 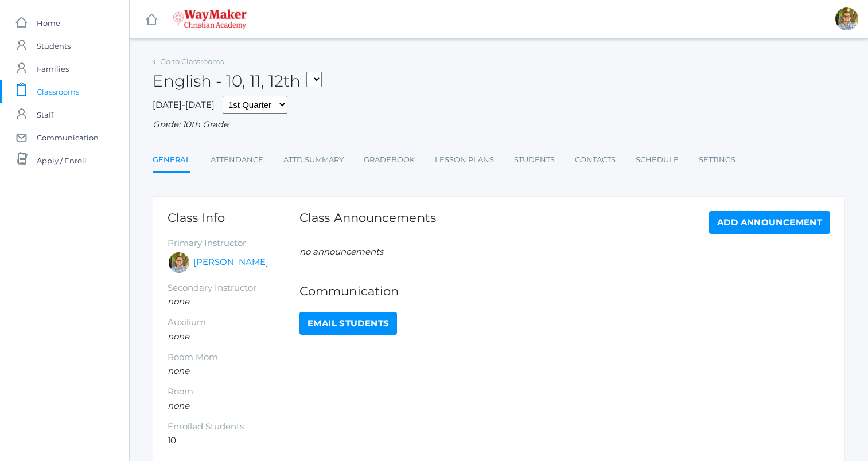 What do you see at coordinates (341, 251) in the screenshot?
I see `em: no announcements` at bounding box center [341, 251].